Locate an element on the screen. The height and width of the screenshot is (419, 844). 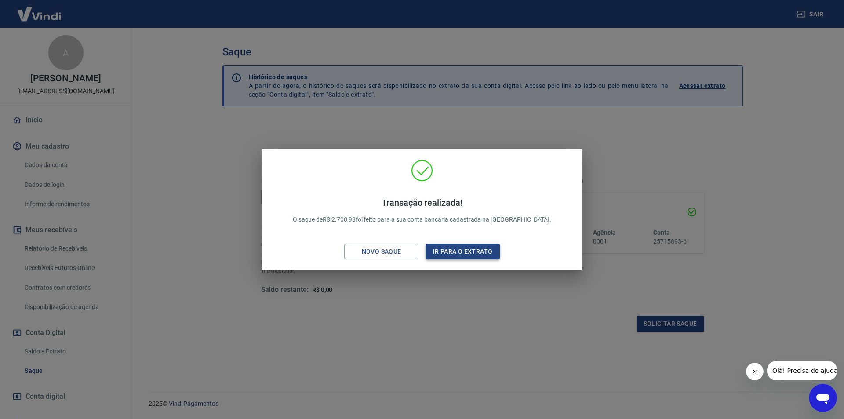
span: Olá! Precisa de ajuda? is located at coordinates (40, 10).